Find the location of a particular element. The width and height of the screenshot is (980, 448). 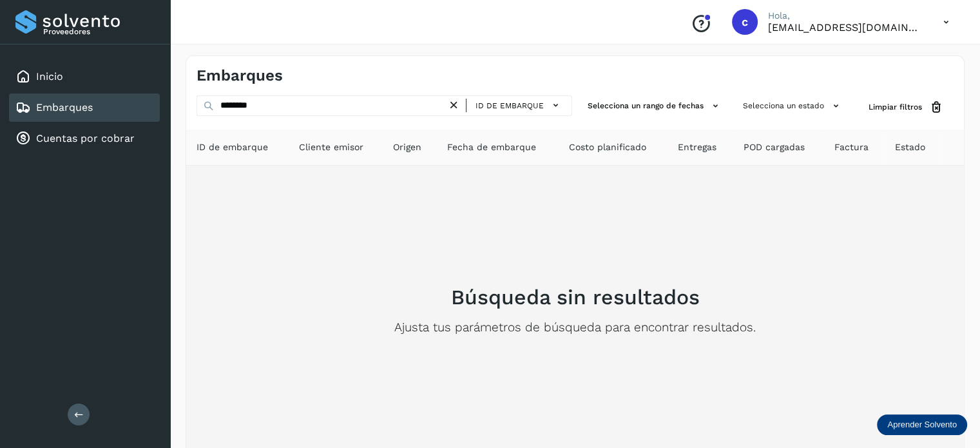

button: ID de embarque is located at coordinates (518, 105).